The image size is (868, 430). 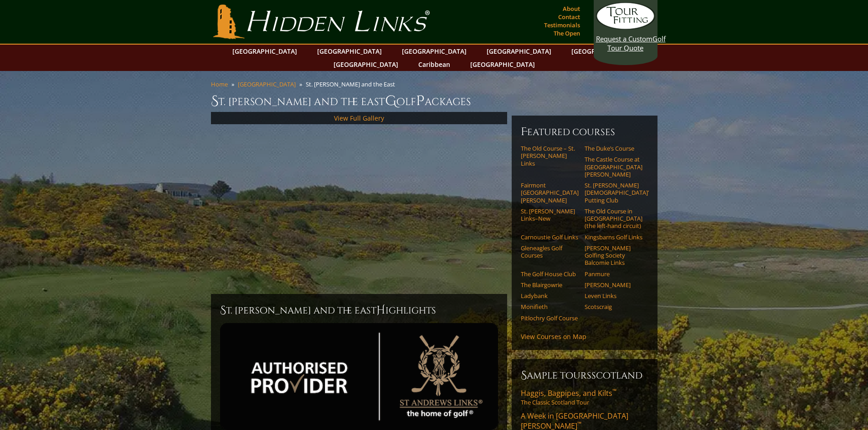 What do you see at coordinates (420, 101) in the screenshot?
I see `span: P` at bounding box center [420, 101].